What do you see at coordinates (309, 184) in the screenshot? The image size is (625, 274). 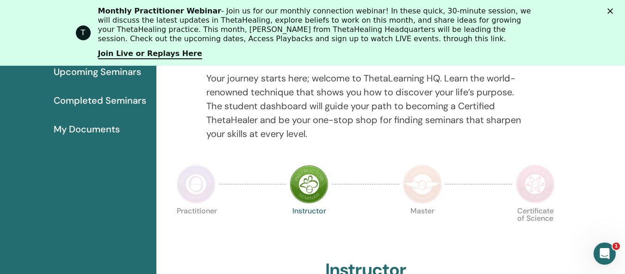 I see `img: Instructor` at bounding box center [309, 184].